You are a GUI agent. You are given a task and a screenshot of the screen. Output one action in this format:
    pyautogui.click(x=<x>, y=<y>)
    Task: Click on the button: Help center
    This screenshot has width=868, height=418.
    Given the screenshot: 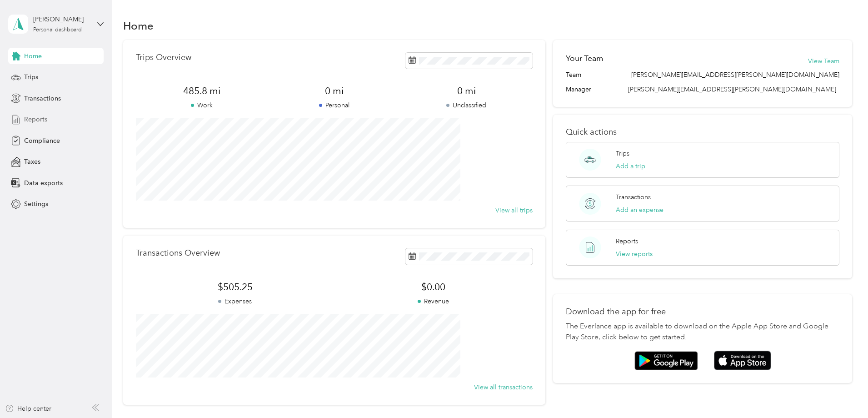 What is the action you would take?
    pyautogui.click(x=28, y=408)
    